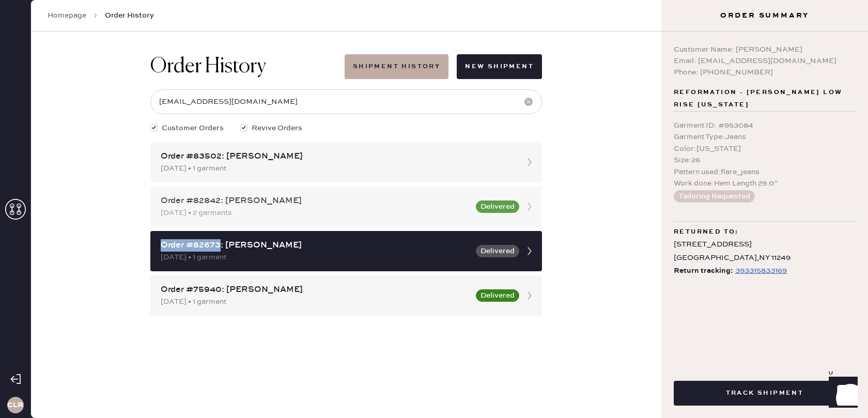 This screenshot has width=868, height=418. I want to click on button: Track Shipment, so click(765, 393).